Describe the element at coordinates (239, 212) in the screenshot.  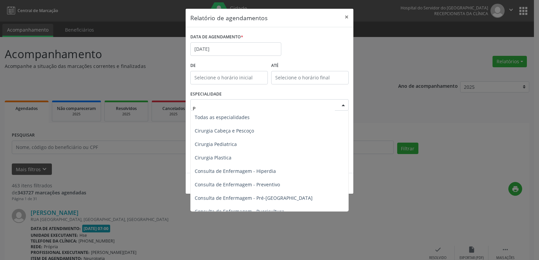
I see `span: Consulta de Enfermagem - Puericultura` at that location.